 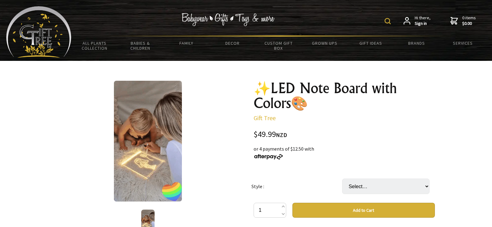 I want to click on img: Afterpay, so click(x=268, y=157).